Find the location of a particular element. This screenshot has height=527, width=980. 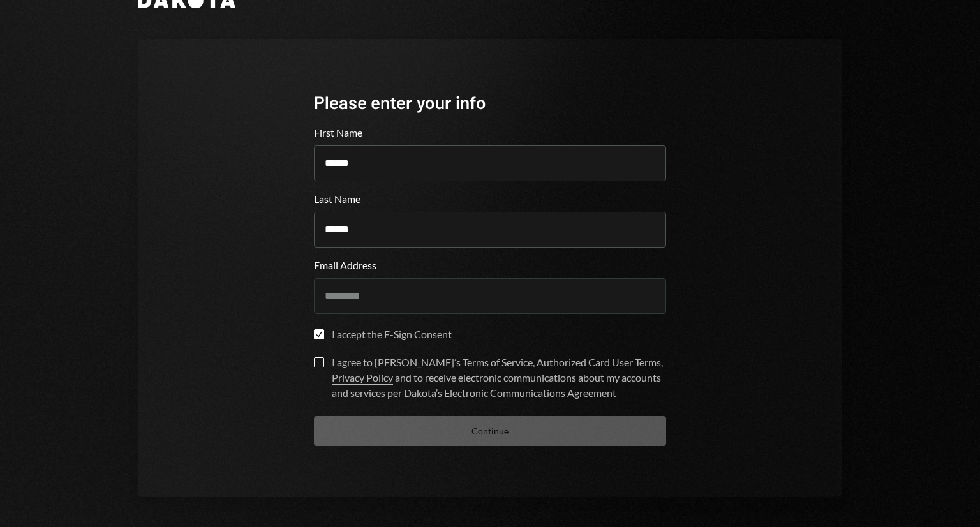

label: Last Name is located at coordinates (490, 199).